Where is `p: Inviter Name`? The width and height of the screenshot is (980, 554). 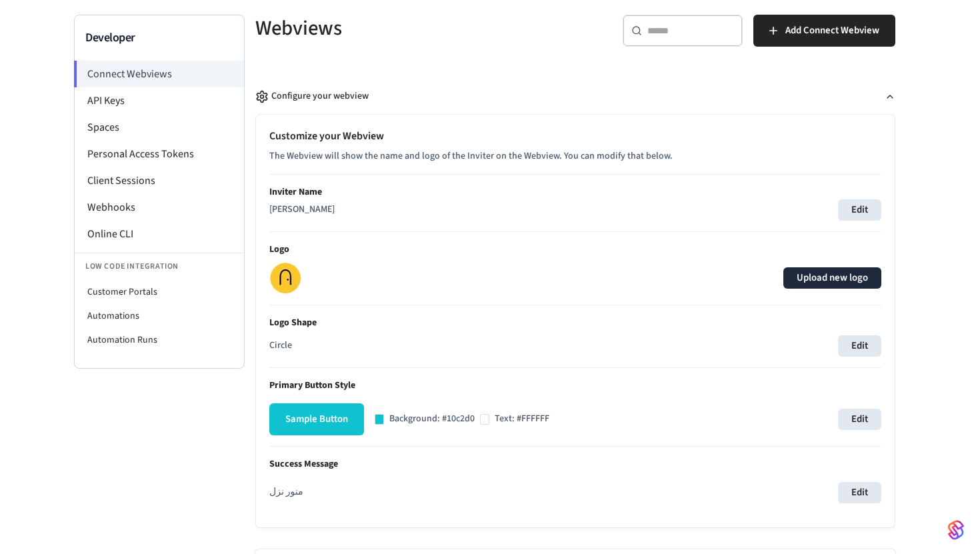 p: Inviter Name is located at coordinates (576, 192).